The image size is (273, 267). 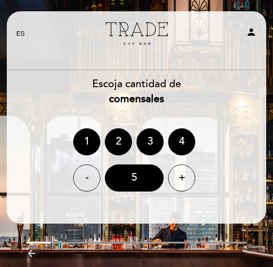 I want to click on div: 3, so click(x=150, y=142).